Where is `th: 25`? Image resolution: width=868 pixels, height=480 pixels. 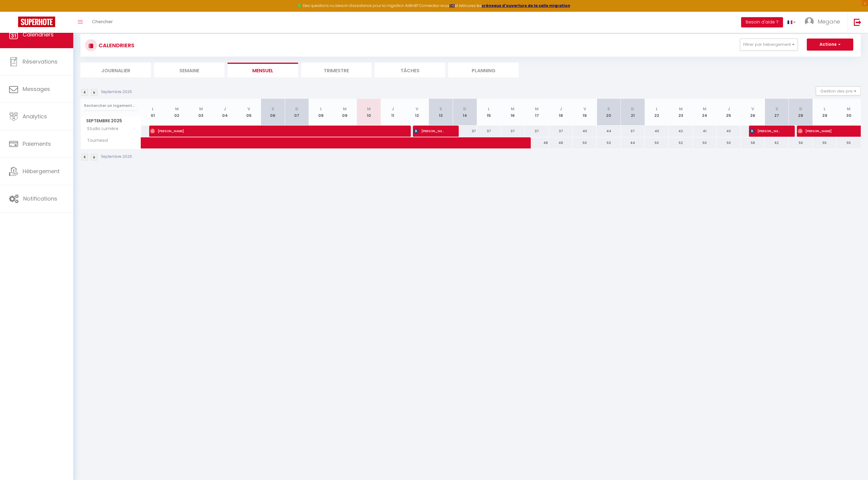
th: 25 is located at coordinates (729, 112).